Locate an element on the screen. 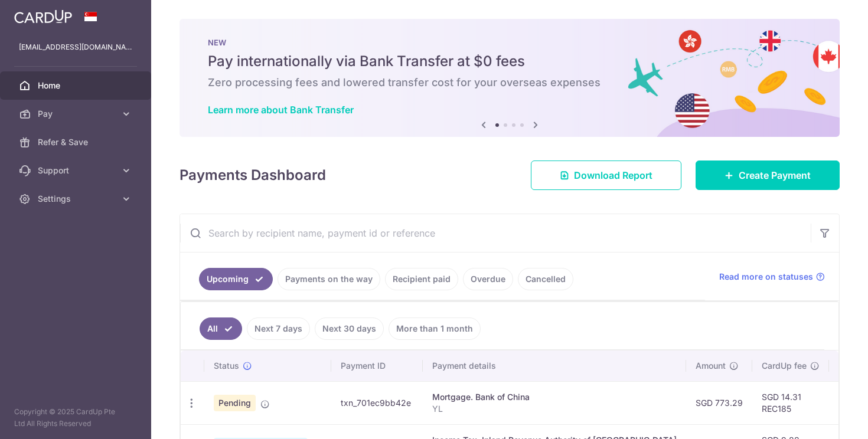  a: Recipient paid is located at coordinates (422, 280).